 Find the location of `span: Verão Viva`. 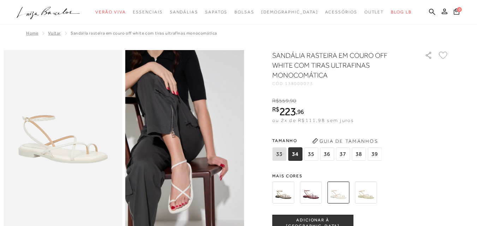

span: Verão Viva is located at coordinates (110, 12).